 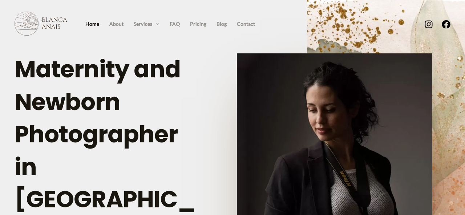 I want to click on a: Blog, so click(x=222, y=24).